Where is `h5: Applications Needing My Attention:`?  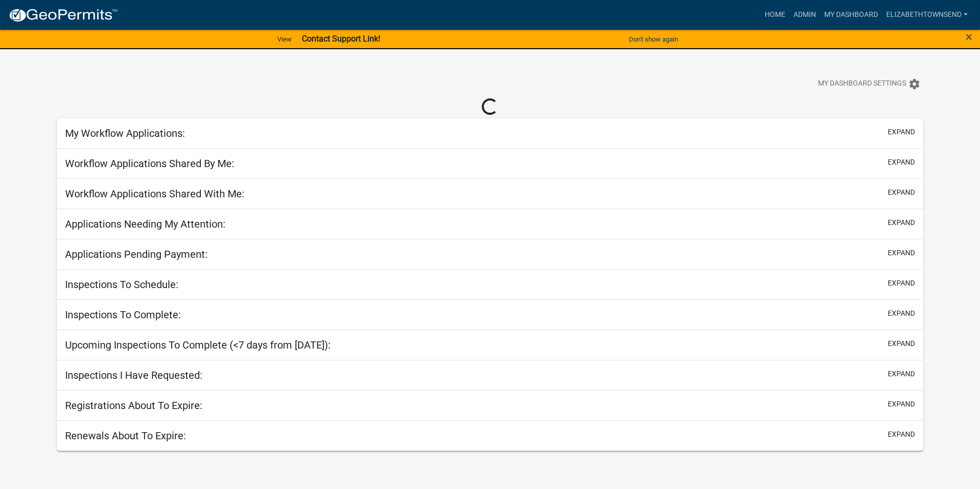 h5: Applications Needing My Attention: is located at coordinates (145, 224).